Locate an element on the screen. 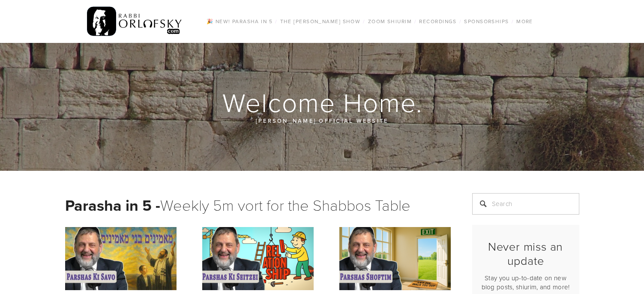  h1: Weekly 5m vort for the Shabbos Table is located at coordinates (258, 205).